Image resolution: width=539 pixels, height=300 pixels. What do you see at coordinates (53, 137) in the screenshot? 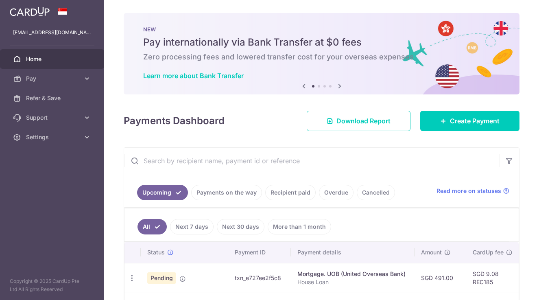
I see `span: Settings` at bounding box center [53, 137].